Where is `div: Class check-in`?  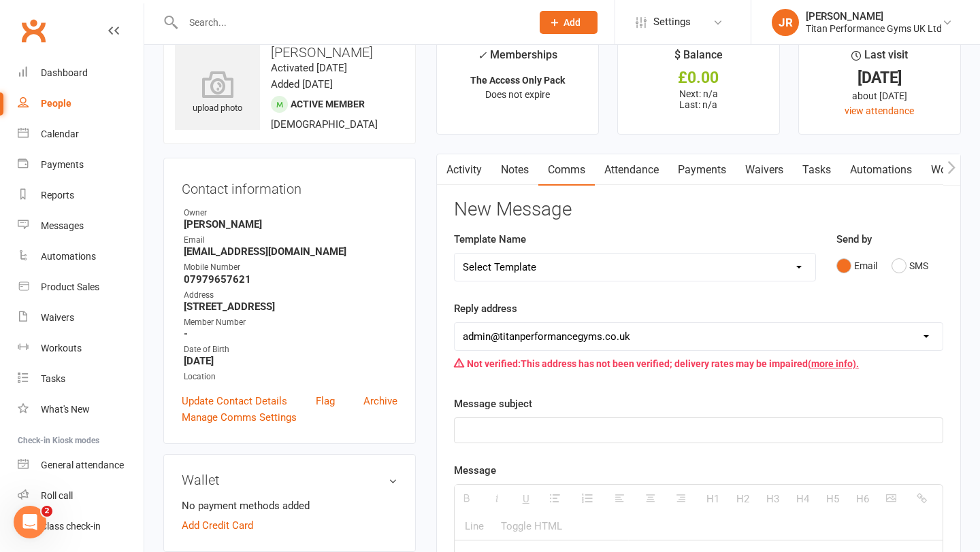
div: Class check-in is located at coordinates (71, 527).